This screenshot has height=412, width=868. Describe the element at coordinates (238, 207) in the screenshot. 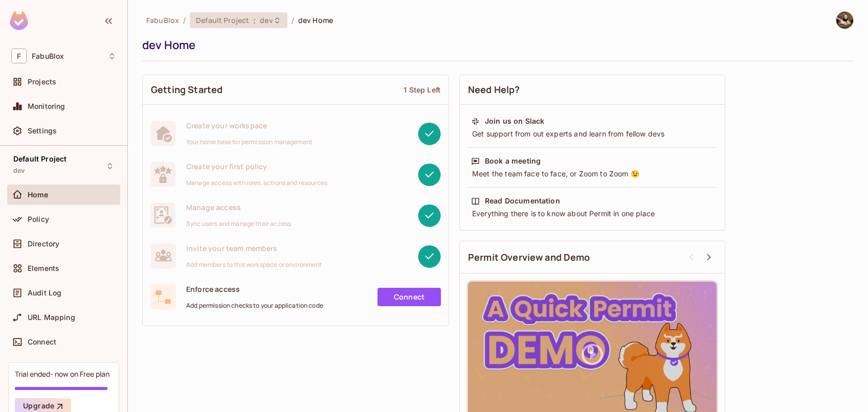

I see `span: Manage access` at that location.